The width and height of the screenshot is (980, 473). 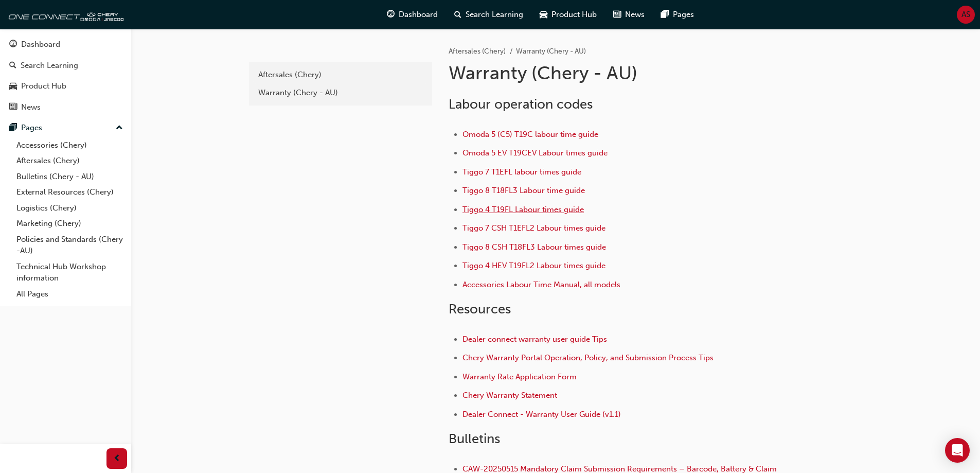 What do you see at coordinates (66, 76) in the screenshot?
I see `button: DashboardSearch LearningProduct HubNews` at bounding box center [66, 76].